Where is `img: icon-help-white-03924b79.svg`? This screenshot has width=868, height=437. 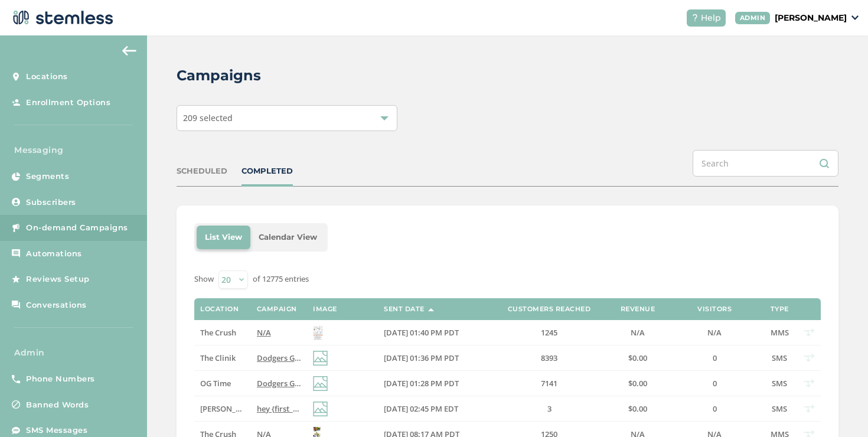 img: icon-help-white-03924b79.svg is located at coordinates (695, 18).